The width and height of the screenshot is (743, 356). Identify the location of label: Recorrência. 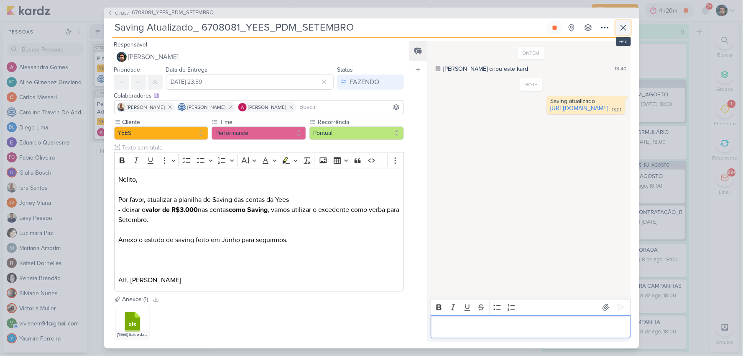
(361, 122).